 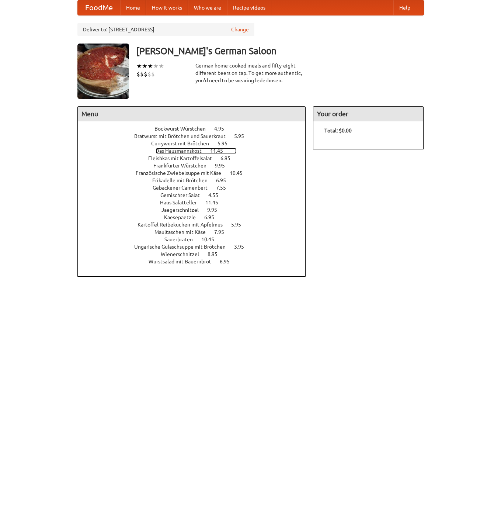 I want to click on a: Das Hausmannskost 11.45, so click(x=196, y=151).